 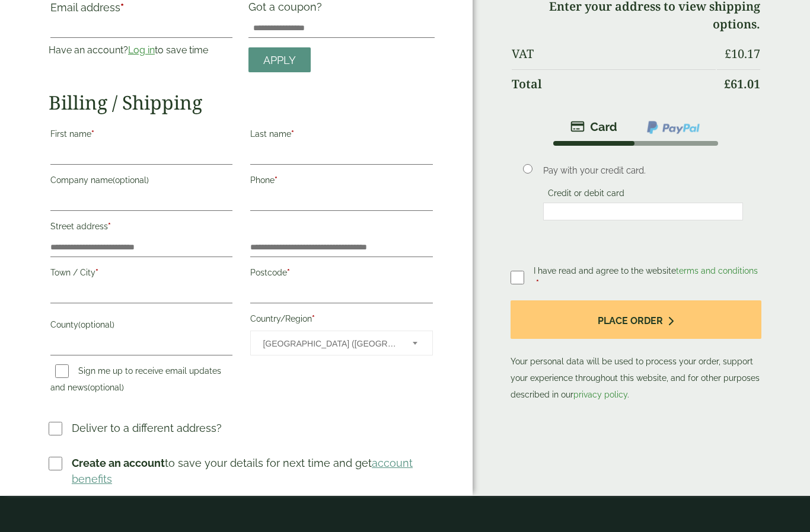 What do you see at coordinates (341, 136) in the screenshot?
I see `label: Last name` at bounding box center [341, 136].